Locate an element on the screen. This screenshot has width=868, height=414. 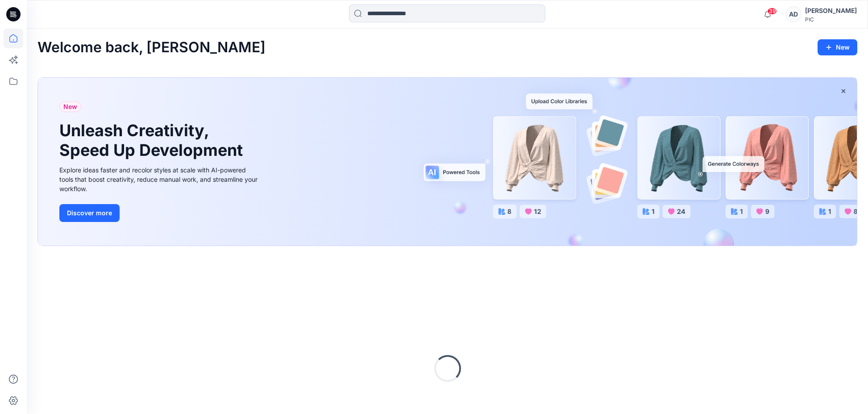
div: AD is located at coordinates (794, 14).